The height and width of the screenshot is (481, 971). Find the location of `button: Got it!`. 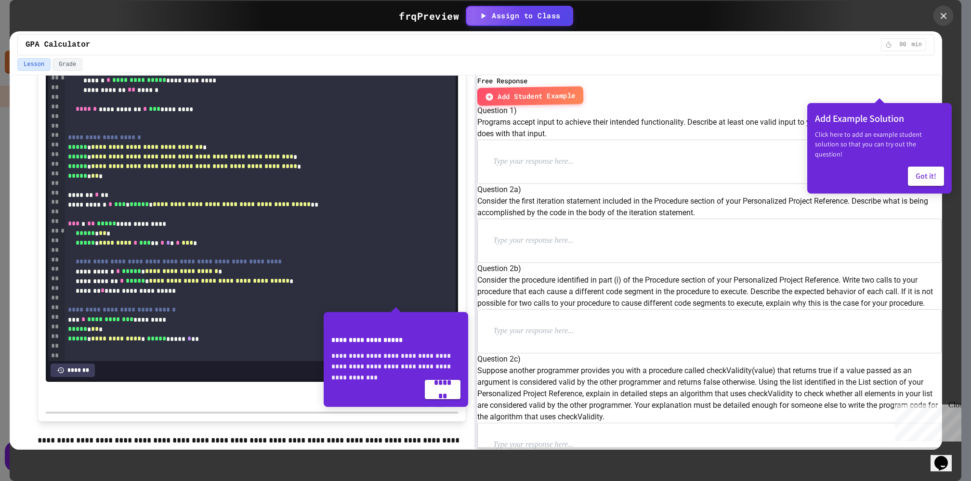

button: Got it! is located at coordinates (925, 176).